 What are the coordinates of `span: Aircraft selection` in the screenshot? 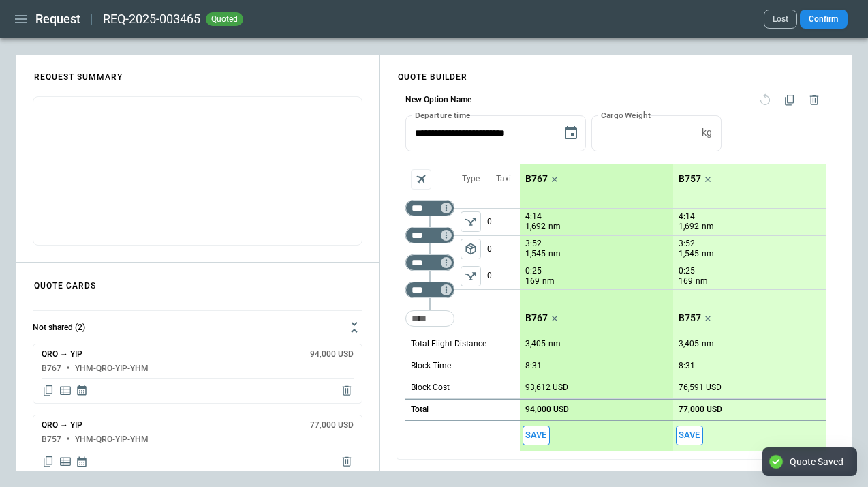 It's located at (421, 179).